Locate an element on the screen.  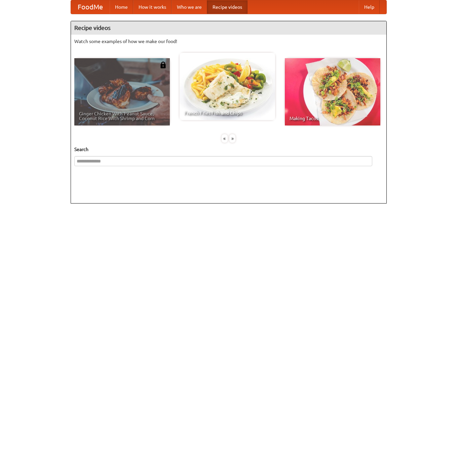
a: Recipe videos is located at coordinates (228, 7).